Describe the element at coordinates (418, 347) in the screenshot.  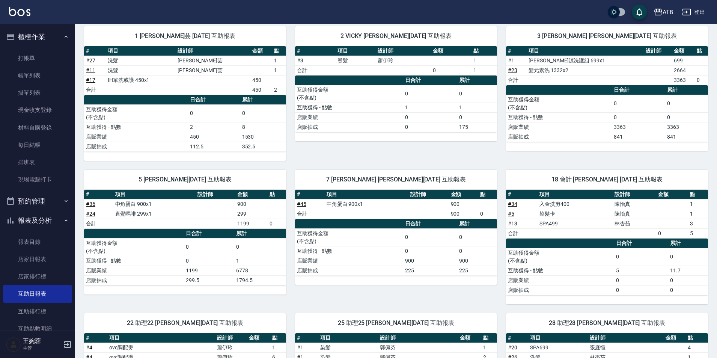
I see `td: 郭佩芬` at that location.